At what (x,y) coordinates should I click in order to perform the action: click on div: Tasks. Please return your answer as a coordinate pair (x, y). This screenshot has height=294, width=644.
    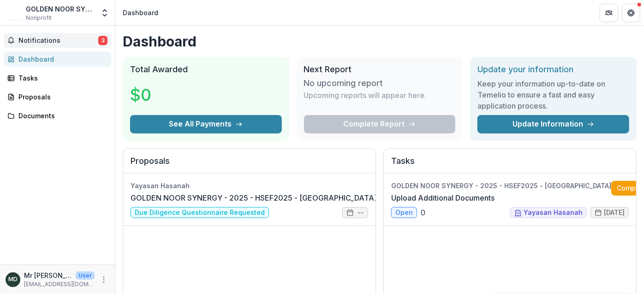
    Looking at the image, I should click on (60, 78).